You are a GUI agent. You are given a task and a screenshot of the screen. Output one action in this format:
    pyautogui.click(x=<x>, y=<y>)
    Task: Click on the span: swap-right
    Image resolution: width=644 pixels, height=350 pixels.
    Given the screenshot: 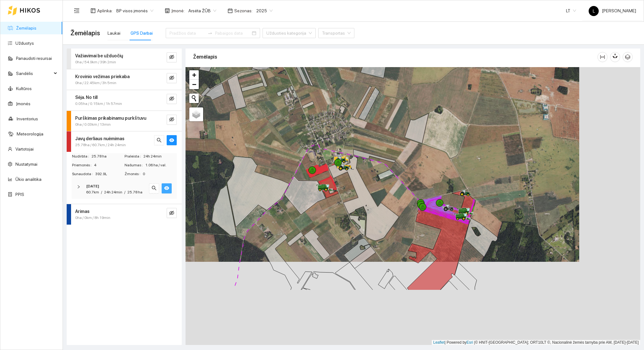 What is the action you would take?
    pyautogui.click(x=210, y=33)
    